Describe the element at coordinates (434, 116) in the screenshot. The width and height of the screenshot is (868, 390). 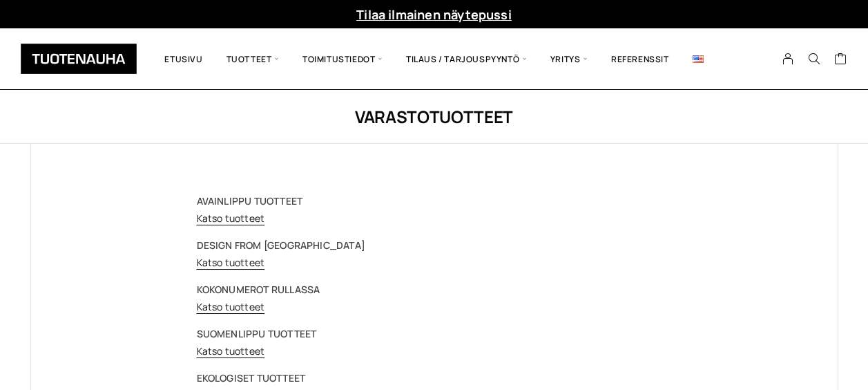
I see `h1: Varastotuotteet` at that location.